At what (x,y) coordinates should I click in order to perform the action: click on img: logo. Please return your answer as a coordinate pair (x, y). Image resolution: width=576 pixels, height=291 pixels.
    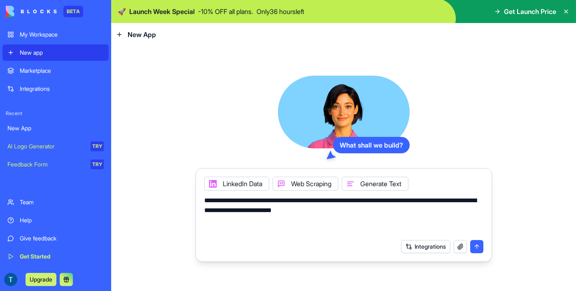
    Looking at the image, I should click on (31, 12).